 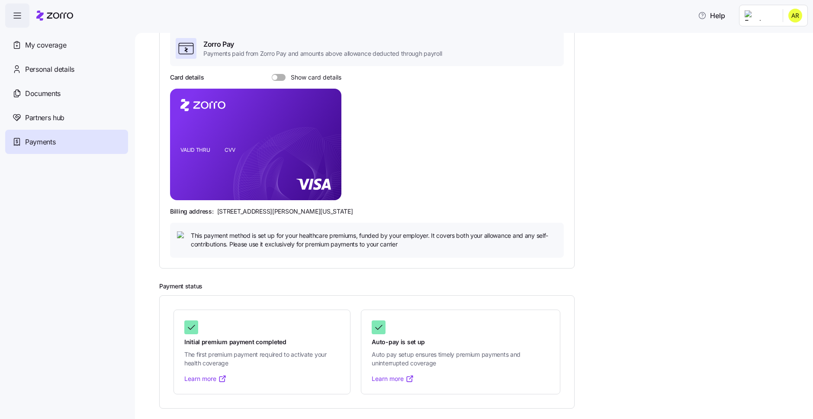 I want to click on tspan: VALID THRU, so click(x=195, y=150).